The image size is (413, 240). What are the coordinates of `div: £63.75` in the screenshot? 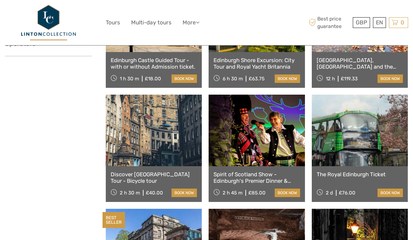 It's located at (256, 79).